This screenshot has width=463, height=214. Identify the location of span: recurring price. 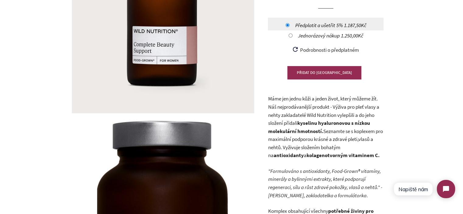
(355, 25).